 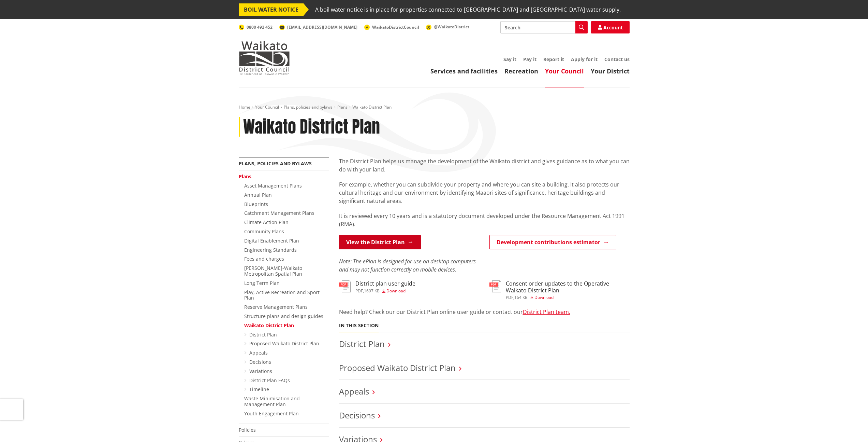 What do you see at coordinates (276, 306) in the screenshot?
I see `a: Reserve Management Plans` at bounding box center [276, 306].